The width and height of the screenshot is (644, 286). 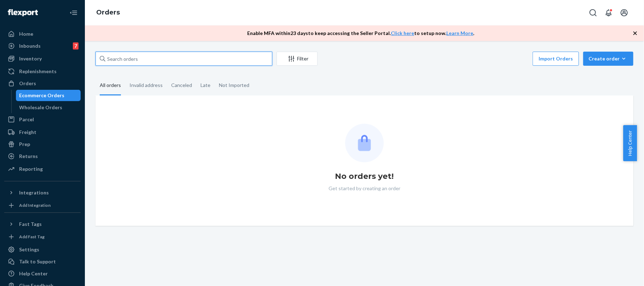 I want to click on a: Add Fast Tag, so click(x=42, y=237).